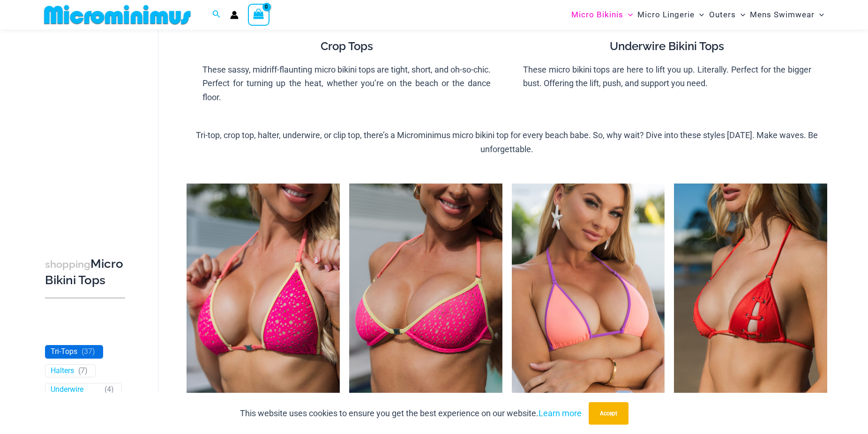 This screenshot has width=868, height=434. I want to click on a: Wild Card Neon Bliss 312 Top 03Wild Card Neon Bliss 312 Top 457 Micro 02Wild Card Neon Bliss 312 ..., so click(588, 298).